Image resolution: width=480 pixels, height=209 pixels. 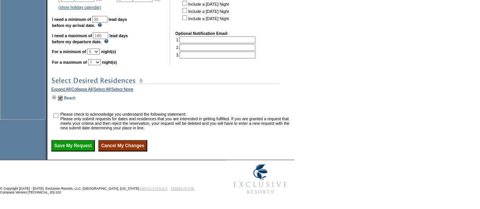 I want to click on a: Select All, so click(x=102, y=90).